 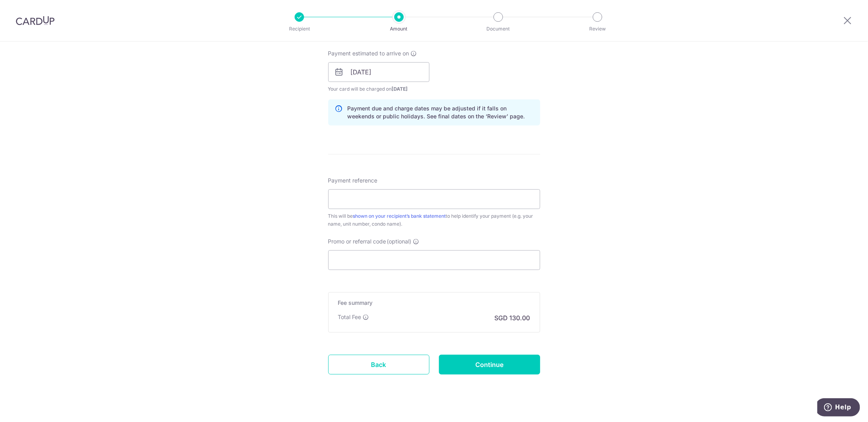 I want to click on span: Your card will be charged on, so click(x=379, y=89).